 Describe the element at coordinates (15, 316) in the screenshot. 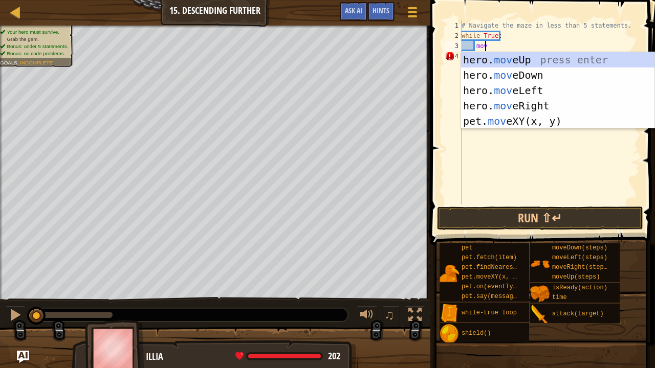

I see `button: Ctrl + P: Pause` at that location.